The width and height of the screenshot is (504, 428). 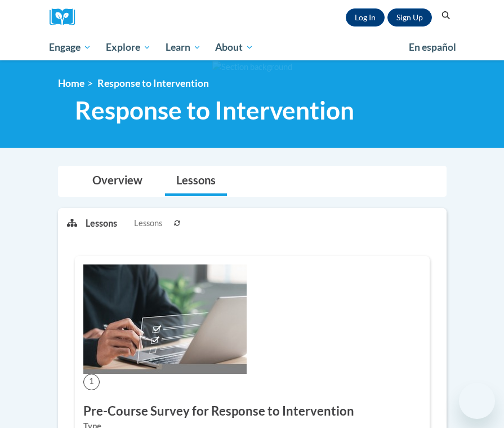 I want to click on a: Learn, so click(x=183, y=47).